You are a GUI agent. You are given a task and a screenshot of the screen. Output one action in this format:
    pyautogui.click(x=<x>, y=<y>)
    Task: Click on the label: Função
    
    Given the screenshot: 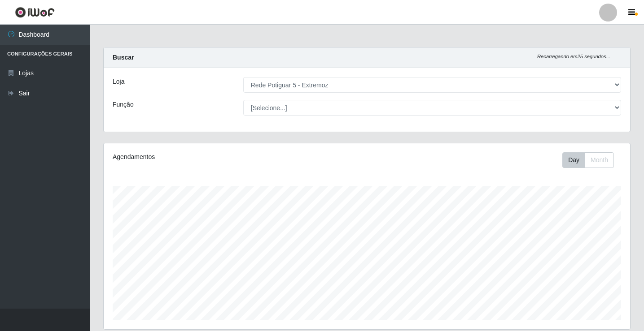 What is the action you would take?
    pyautogui.click(x=123, y=104)
    